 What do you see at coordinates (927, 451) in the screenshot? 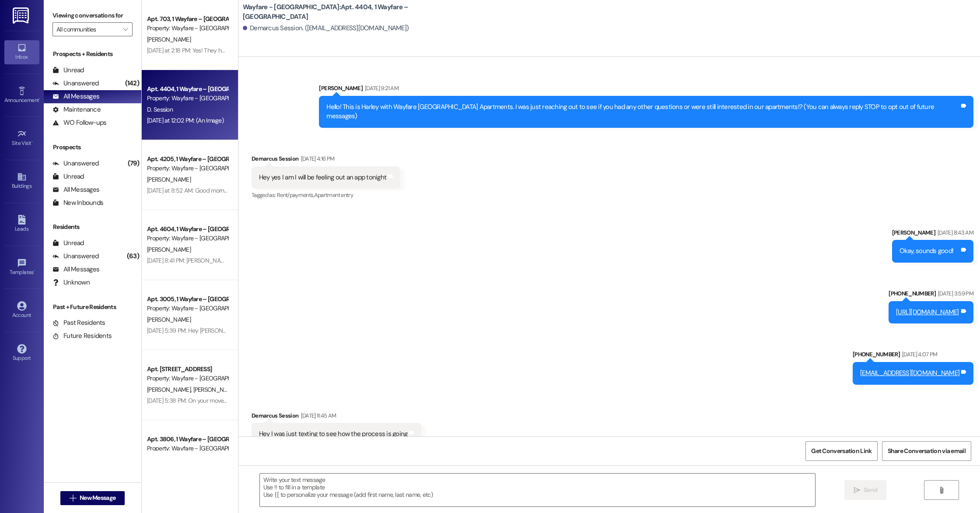
I see `span: Share Conversation via email` at bounding box center [927, 451].